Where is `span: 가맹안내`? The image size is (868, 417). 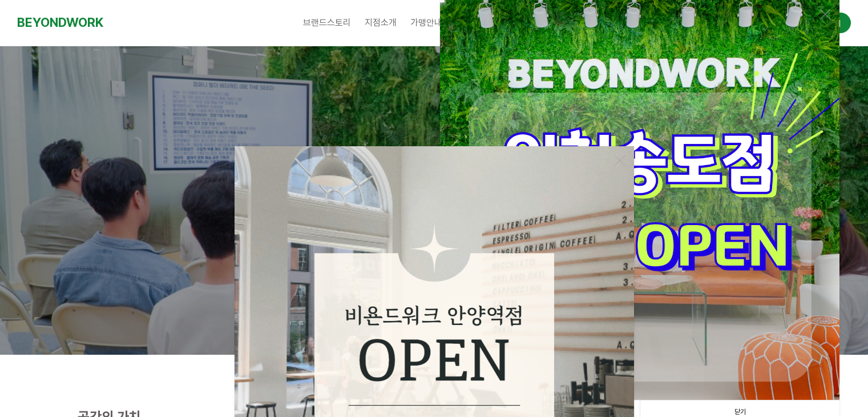
span: 가맹안내 is located at coordinates (426, 22).